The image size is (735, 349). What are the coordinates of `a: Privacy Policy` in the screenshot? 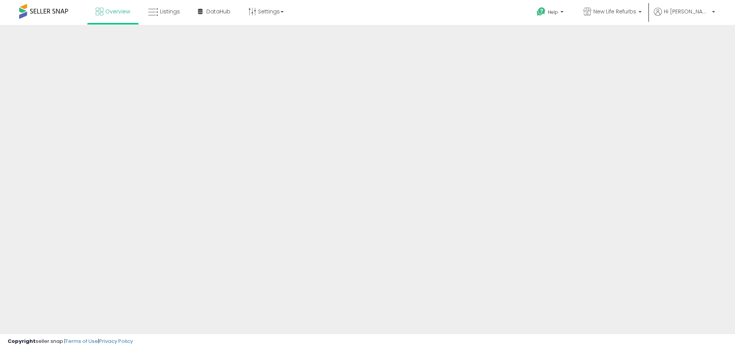 It's located at (116, 341).